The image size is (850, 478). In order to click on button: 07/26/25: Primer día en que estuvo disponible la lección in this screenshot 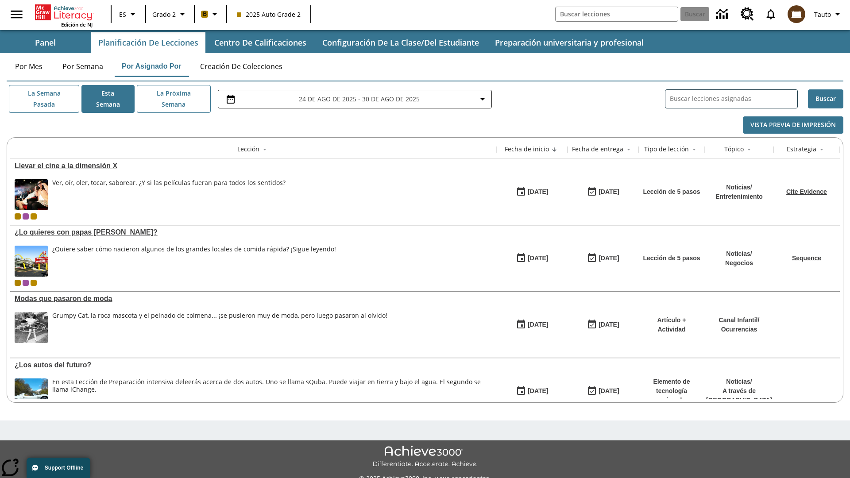, I will do `click(532, 258)`.